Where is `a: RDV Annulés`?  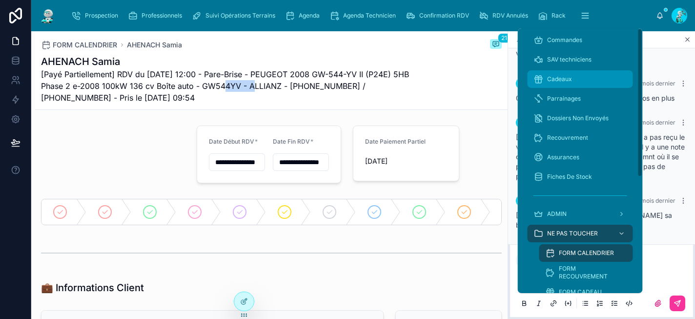
a: RDV Annulés is located at coordinates (505, 16).